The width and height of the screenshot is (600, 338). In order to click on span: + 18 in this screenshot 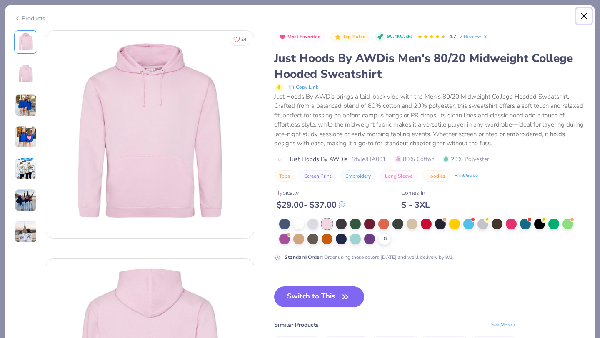, I will do `click(384, 239)`.